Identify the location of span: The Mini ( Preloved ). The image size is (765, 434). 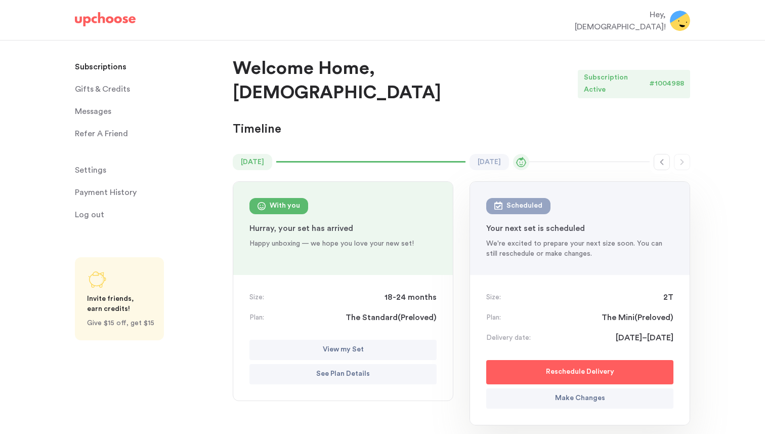
(637, 317).